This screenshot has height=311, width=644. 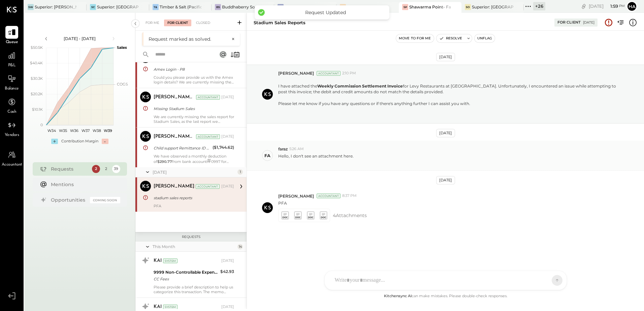 What do you see at coordinates (85, 130) in the screenshot?
I see `text: W37` at bounding box center [85, 130].